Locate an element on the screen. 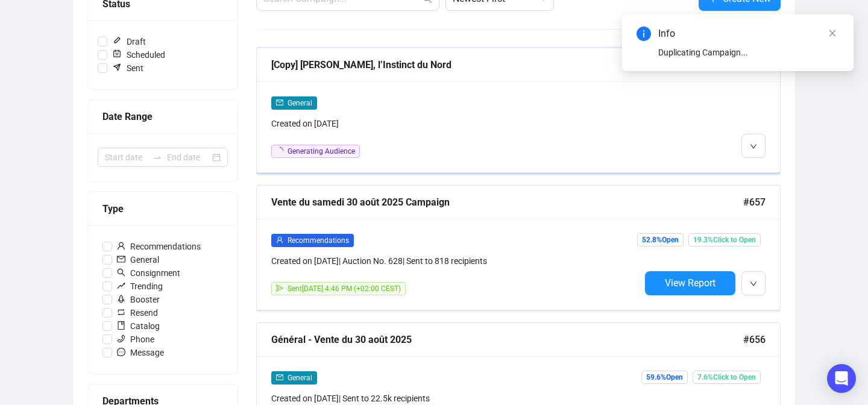 The width and height of the screenshot is (868, 405). input: End date is located at coordinates (188, 157).